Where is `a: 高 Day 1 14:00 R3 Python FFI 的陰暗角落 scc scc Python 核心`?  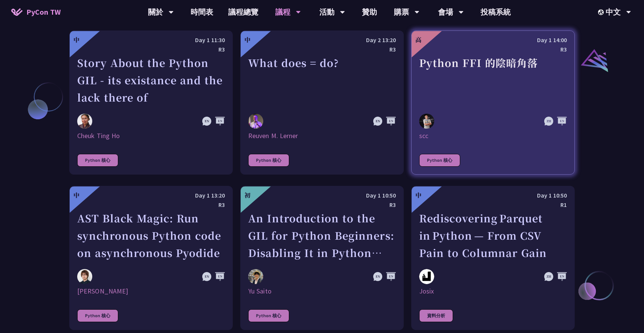 a: 高 Day 1 14:00 R3 Python FFI 的陰暗角落 scc scc Python 核心 is located at coordinates (493, 102).